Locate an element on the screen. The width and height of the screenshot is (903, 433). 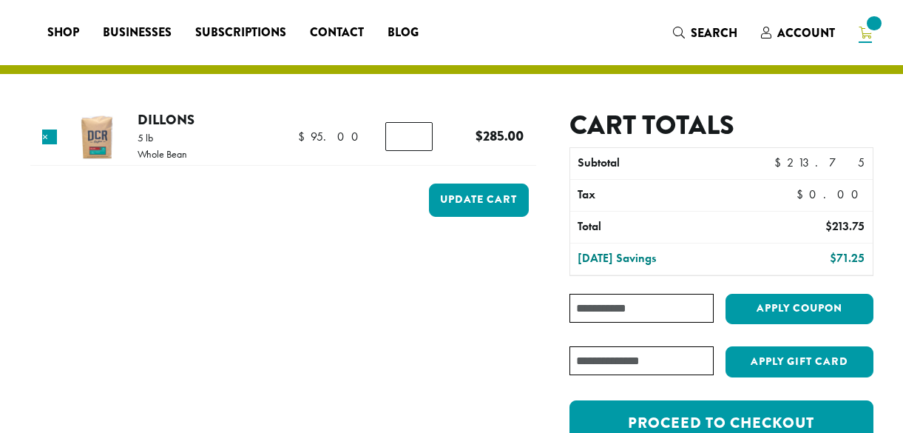
a: Shop is located at coordinates (63, 33).